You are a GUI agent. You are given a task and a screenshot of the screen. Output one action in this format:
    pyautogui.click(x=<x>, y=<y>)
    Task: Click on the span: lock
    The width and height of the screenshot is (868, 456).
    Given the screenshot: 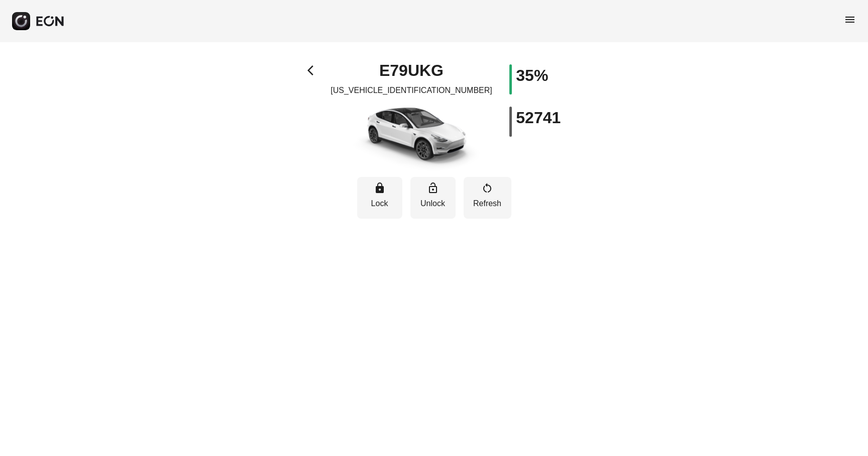 What is the action you would take?
    pyautogui.click(x=379, y=188)
    